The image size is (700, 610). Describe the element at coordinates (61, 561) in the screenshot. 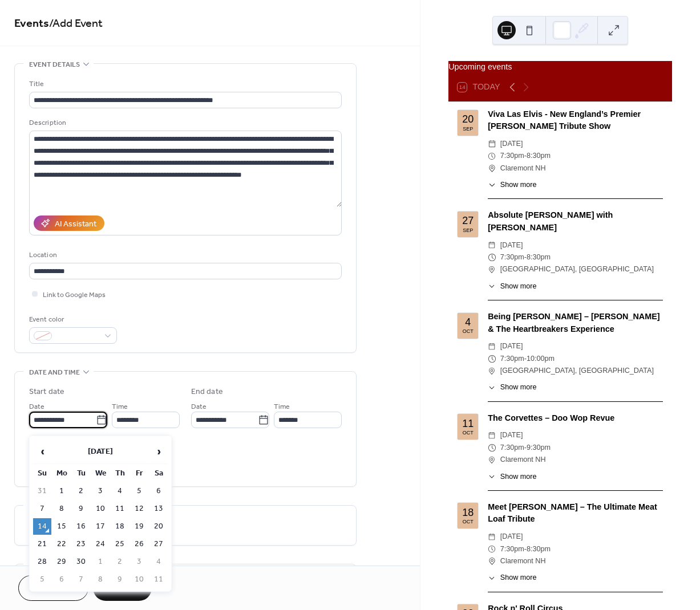

I see `td: 29` at that location.